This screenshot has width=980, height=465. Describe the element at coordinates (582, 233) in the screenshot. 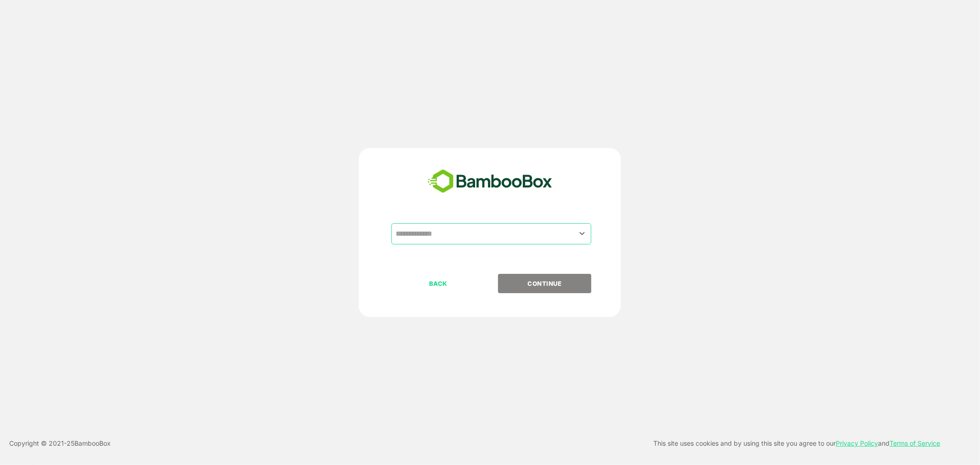

I see `button: Open` at that location.